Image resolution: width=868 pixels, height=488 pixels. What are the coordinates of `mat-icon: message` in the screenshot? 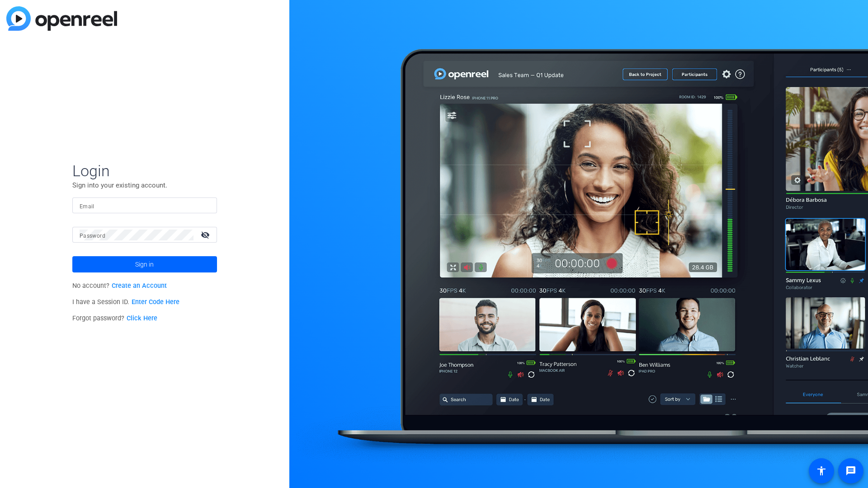 It's located at (851, 471).